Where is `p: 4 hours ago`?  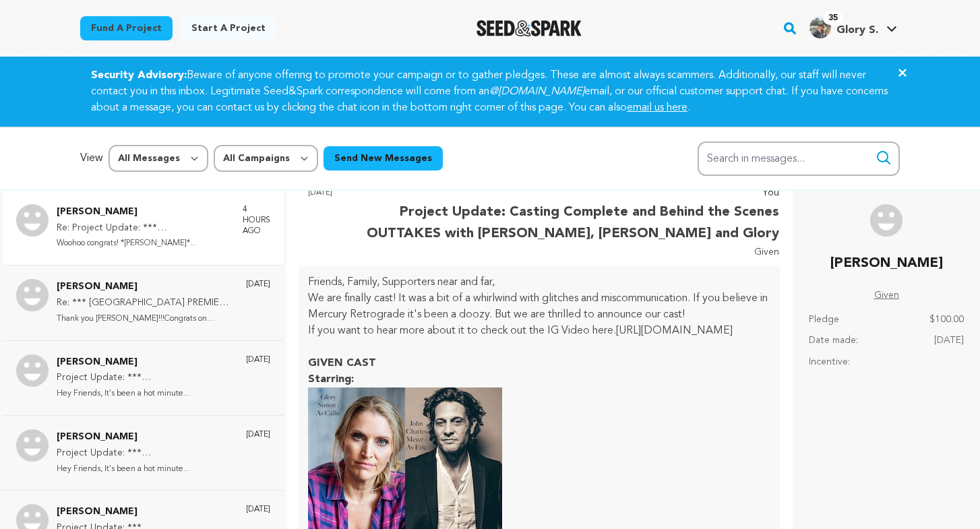
p: 4 hours ago is located at coordinates (256, 220).